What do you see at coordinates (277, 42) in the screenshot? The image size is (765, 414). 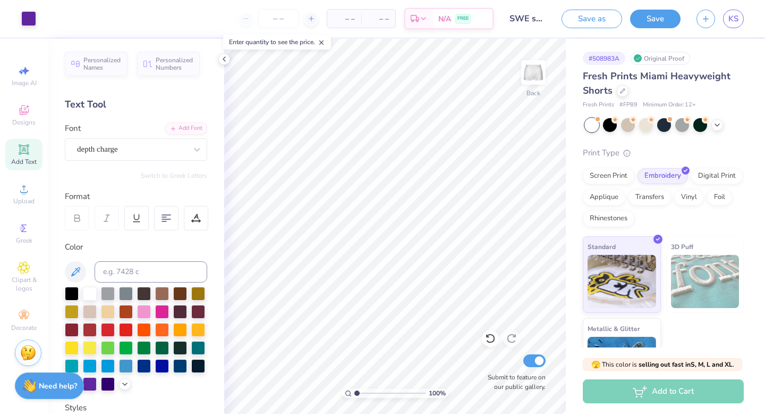 I see `div: Enter quantity to see the price.` at bounding box center [277, 42].